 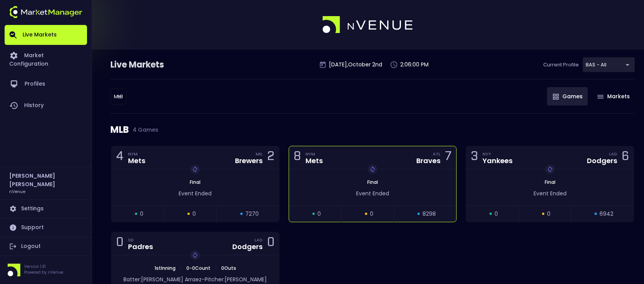 What do you see at coordinates (498, 154) in the screenshot?
I see `div: NYY` at bounding box center [498, 154].